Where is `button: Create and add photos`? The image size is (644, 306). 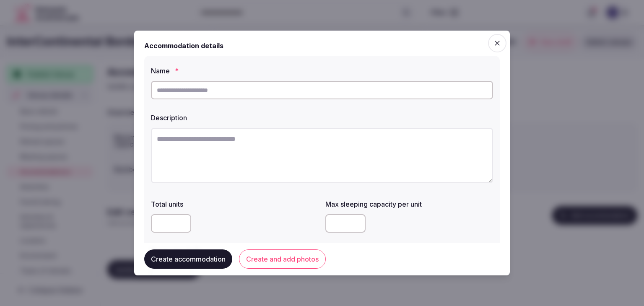
button: Create and add photos is located at coordinates (282, 259).